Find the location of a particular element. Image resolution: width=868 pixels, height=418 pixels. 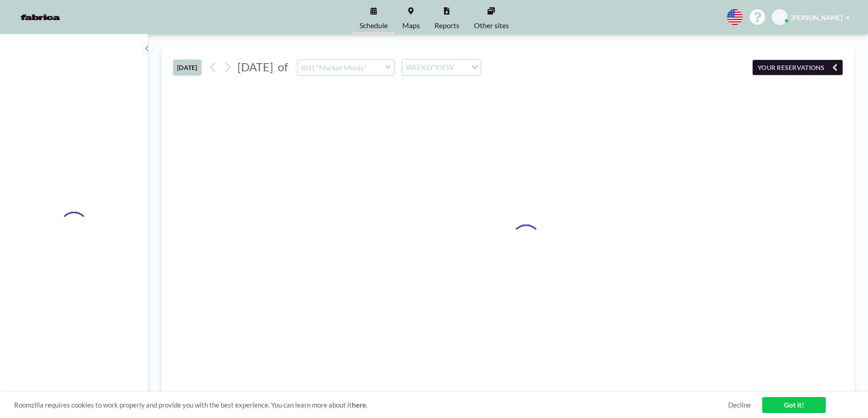

span: Schedule is located at coordinates (374, 25).